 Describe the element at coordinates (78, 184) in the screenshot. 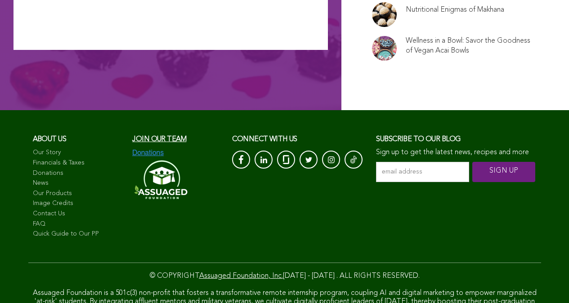

I see `a: News` at that location.